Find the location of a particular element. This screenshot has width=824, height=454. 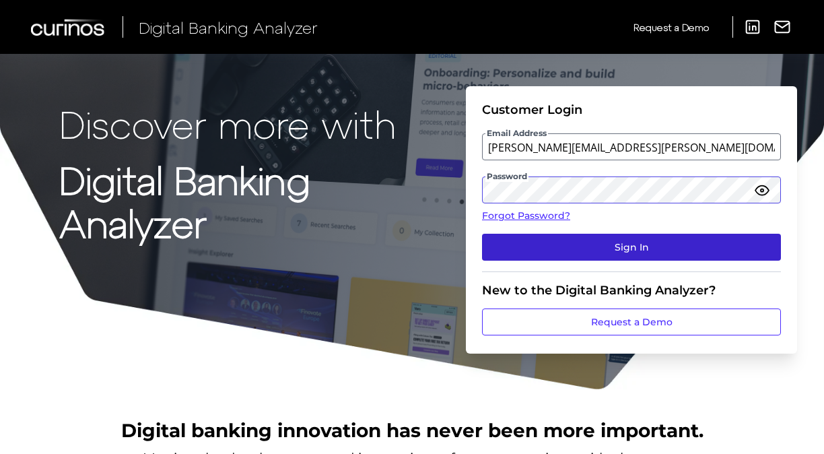

span: Request a Demo is located at coordinates (671, 27).